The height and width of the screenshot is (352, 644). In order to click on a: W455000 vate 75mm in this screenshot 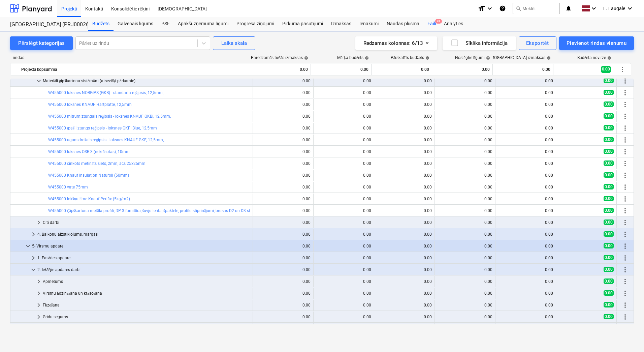, I will do `click(68, 187)`.